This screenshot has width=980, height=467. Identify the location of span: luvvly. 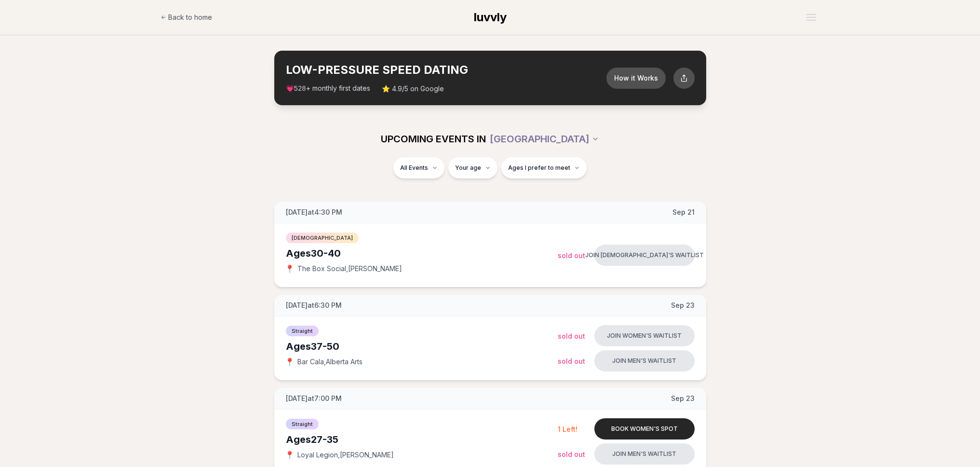
(490, 17).